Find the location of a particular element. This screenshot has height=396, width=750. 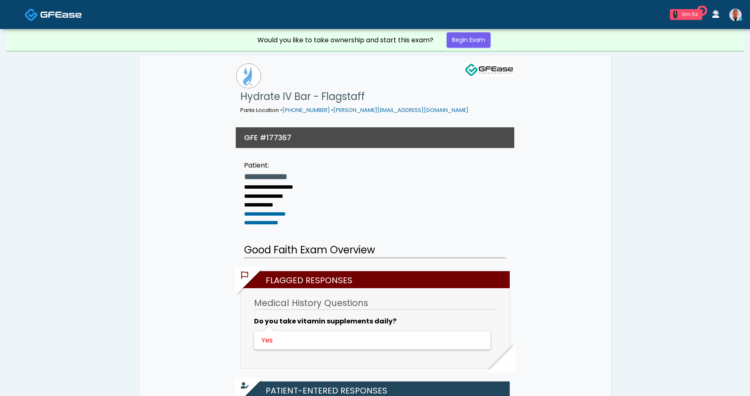

div: Would you like to take ownership and start this exam? is located at coordinates (345, 40).